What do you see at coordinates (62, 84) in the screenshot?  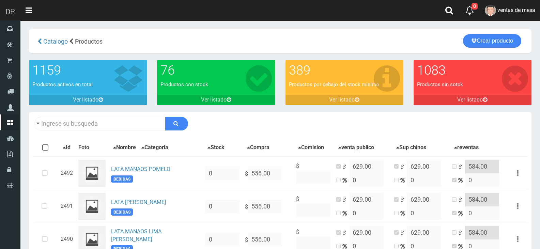 I see `font: Productos activos en total` at bounding box center [62, 84].